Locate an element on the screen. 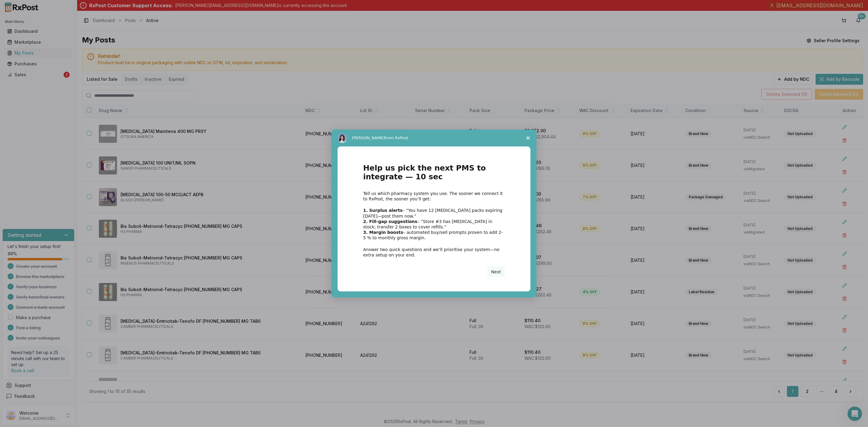 This screenshot has width=868, height=427. button: Next is located at coordinates (496, 272).